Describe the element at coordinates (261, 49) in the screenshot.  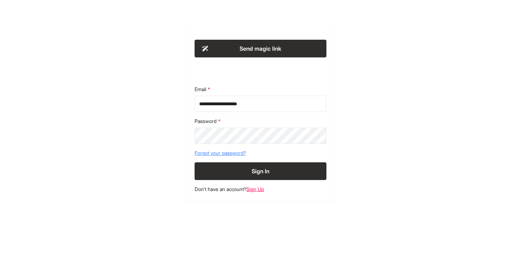
I see `button: Send magic link` at that location.